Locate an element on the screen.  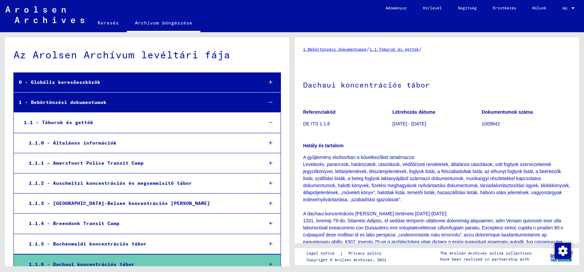
font: DE ITS 1.1.6 is located at coordinates (316, 124).